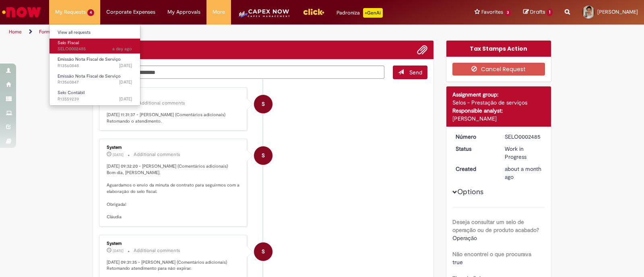 Image resolution: width=644 pixels, height=277 pixels. What do you see at coordinates (219, 12) in the screenshot?
I see `span: More` at bounding box center [219, 12].